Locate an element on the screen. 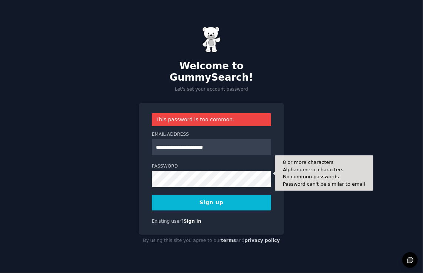  div: By using this site you agree to our and is located at coordinates (211, 241).